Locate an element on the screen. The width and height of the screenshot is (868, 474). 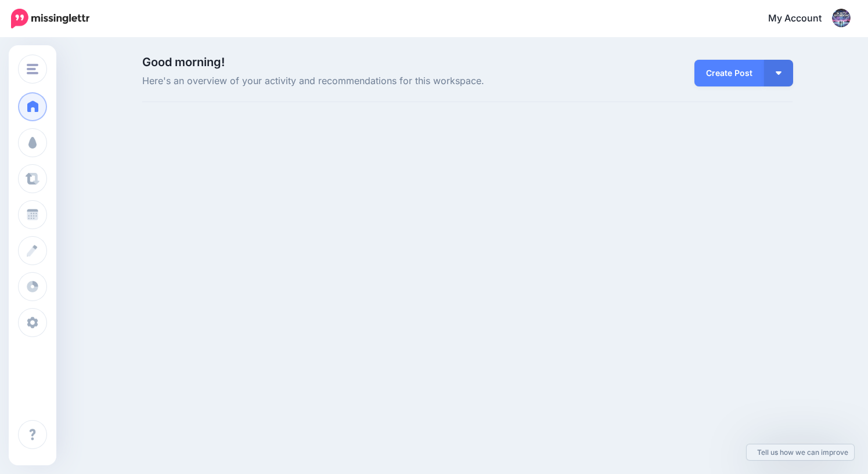
a: My Account is located at coordinates (804, 18).